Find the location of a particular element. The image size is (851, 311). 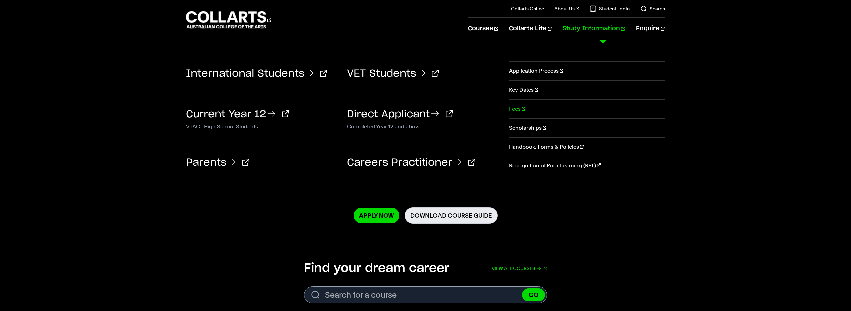

a: Courses is located at coordinates (483, 29).